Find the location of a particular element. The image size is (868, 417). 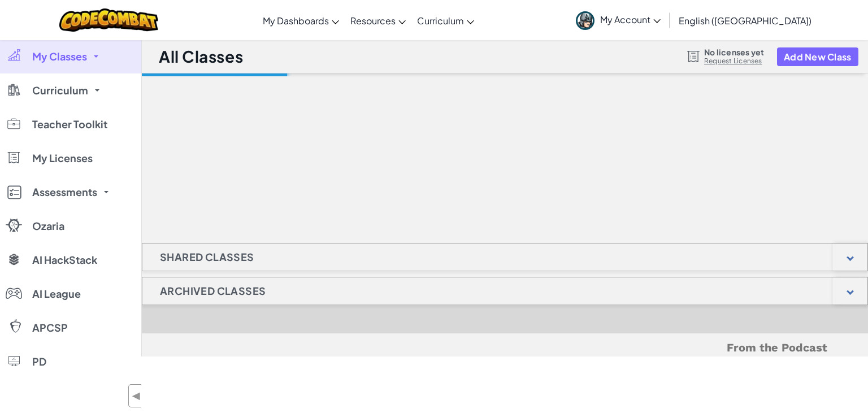

a: Request Licenses is located at coordinates (734, 61).